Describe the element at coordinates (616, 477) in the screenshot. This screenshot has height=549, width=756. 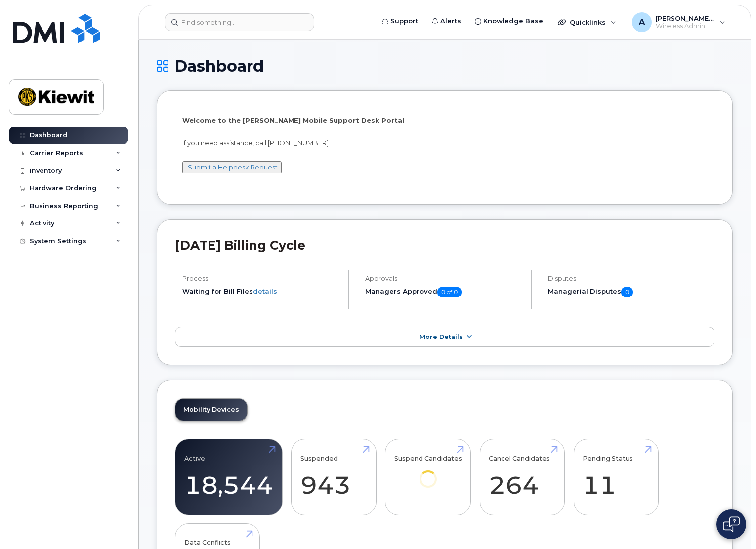
I see `a: Pending Status 11` at that location.